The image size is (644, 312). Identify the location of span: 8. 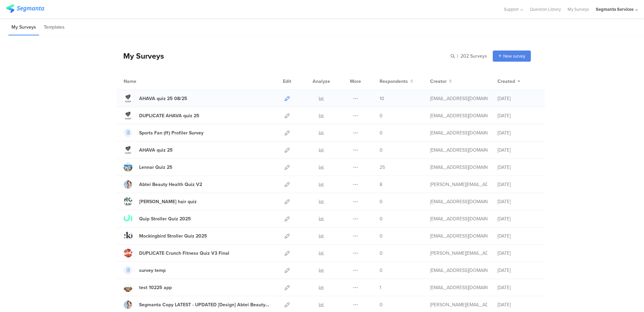
(381, 185).